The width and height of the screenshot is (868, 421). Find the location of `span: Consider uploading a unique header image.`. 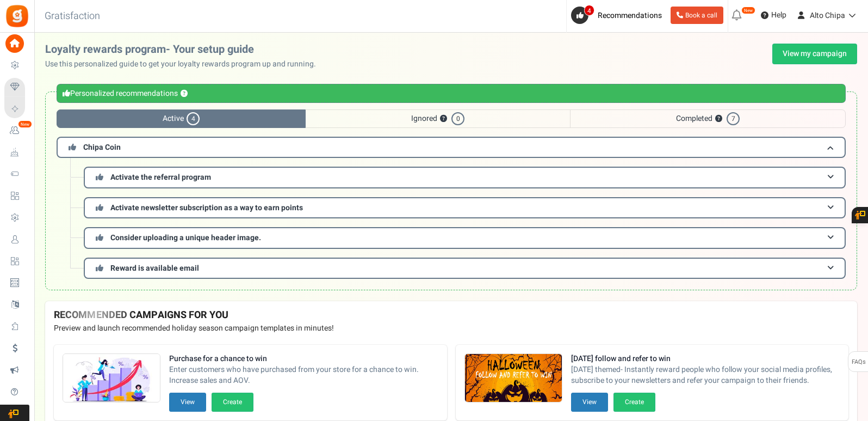

span: Consider uploading a unique header image. is located at coordinates (186, 237).